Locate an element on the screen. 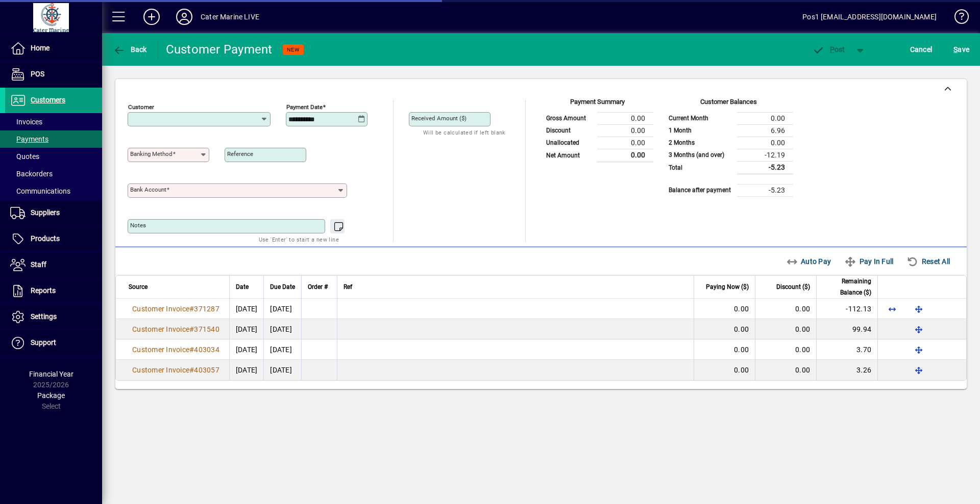  a: Invoices is located at coordinates (53, 122).